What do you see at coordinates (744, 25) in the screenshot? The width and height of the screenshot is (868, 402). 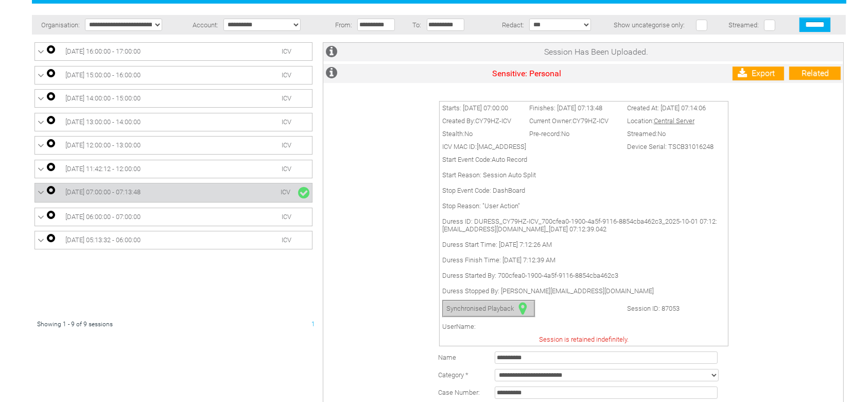 I see `span: Streamed:` at bounding box center [744, 25].